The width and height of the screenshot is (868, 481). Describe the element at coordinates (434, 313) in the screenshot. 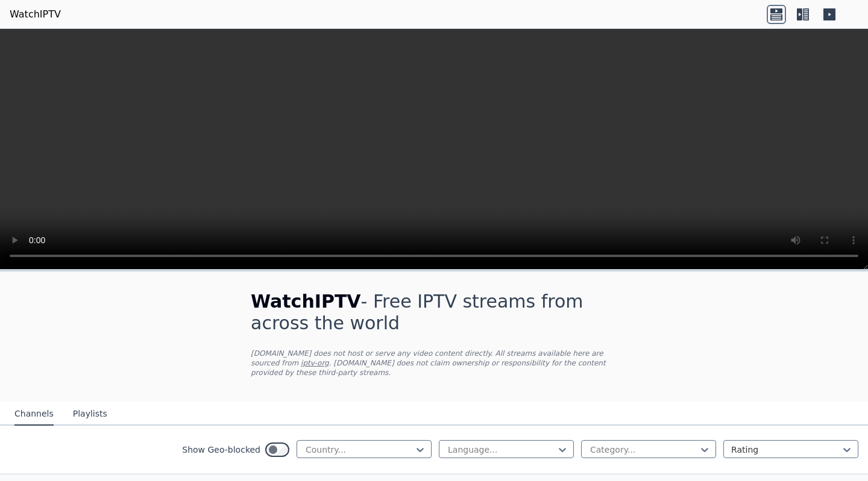

I see `h1: - Free IPTV streams from across the world` at that location.